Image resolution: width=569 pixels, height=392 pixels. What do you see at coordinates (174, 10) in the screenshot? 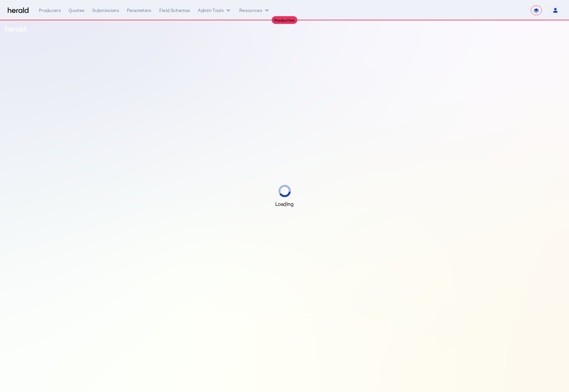
I see `div: Field Schemas` at bounding box center [174, 10].